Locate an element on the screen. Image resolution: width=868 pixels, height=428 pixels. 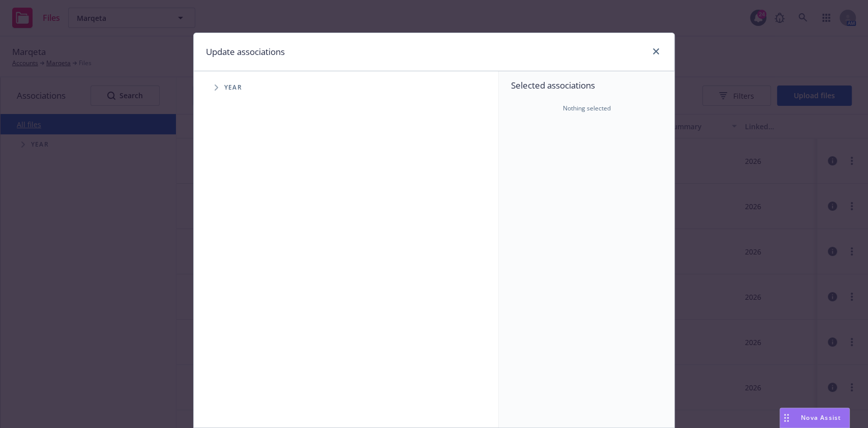
div: Drag to move is located at coordinates (786, 418).